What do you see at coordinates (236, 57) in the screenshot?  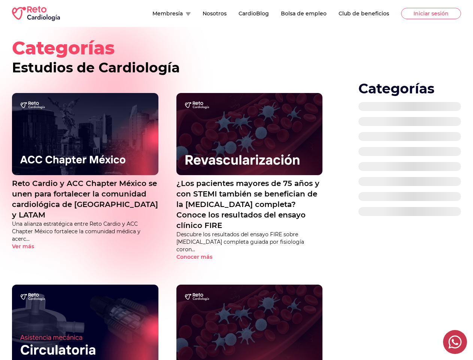 I see `h1: Categorías` at bounding box center [236, 57].